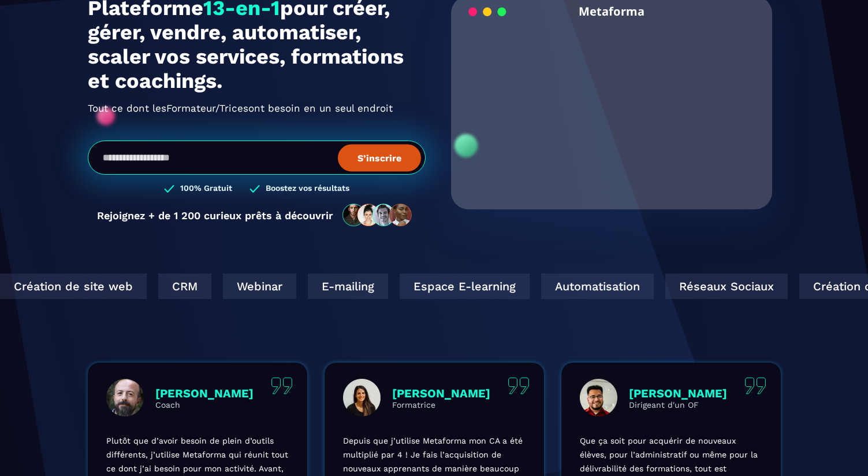 The height and width of the screenshot is (476, 868). What do you see at coordinates (441, 404) in the screenshot?
I see `p: Formatrice` at bounding box center [441, 404].